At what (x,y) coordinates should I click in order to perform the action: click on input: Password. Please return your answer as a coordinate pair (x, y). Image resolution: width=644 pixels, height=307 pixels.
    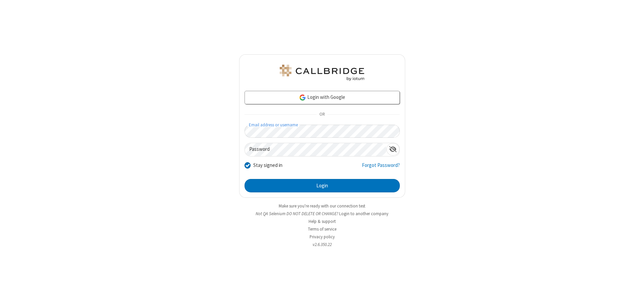
    Looking at the image, I should click on (316, 149).